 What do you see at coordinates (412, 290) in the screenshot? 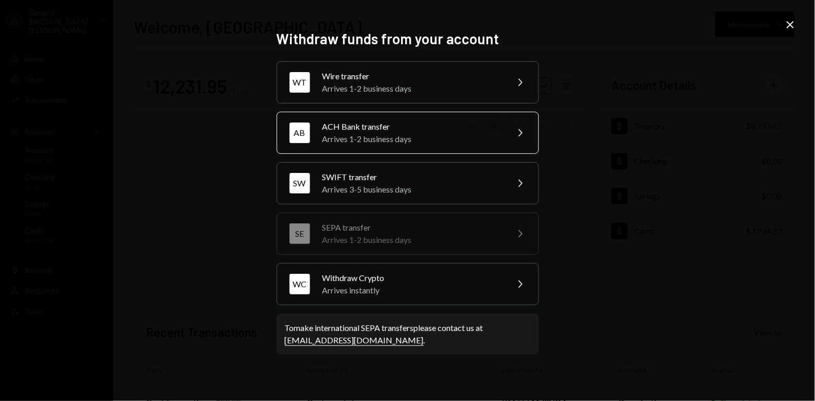
I see `div: Arrives instantly` at bounding box center [412, 290].